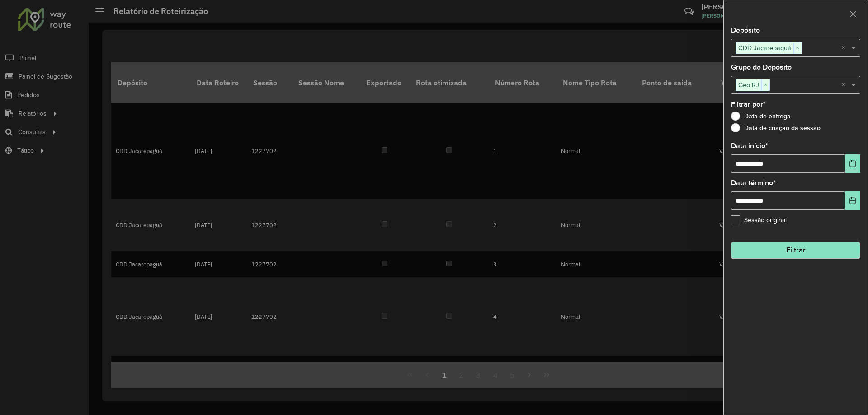 The image size is (868, 415). I want to click on label: Sessão original, so click(758, 220).